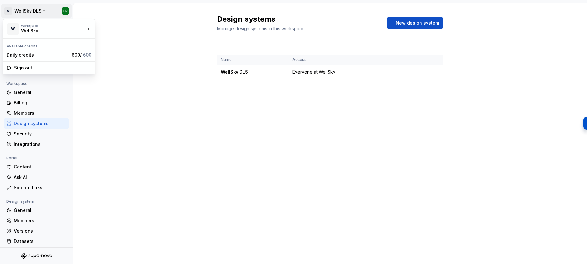 The width and height of the screenshot is (587, 264). I want to click on div: W, so click(13, 29).